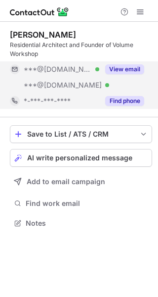  Describe the element at coordinates (81, 134) in the screenshot. I see `button: save-profile-one-click` at that location.